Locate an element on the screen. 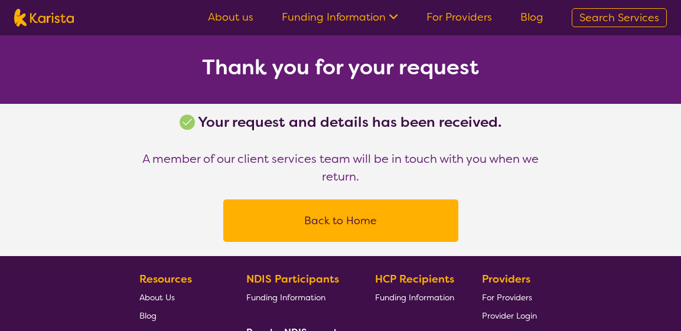 This screenshot has width=681, height=331. img: tick icon is located at coordinates (187, 122).